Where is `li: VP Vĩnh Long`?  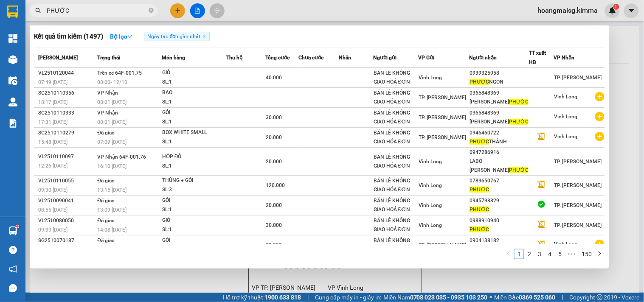
li: VP Vĩnh Long is located at coordinates (86, 51).